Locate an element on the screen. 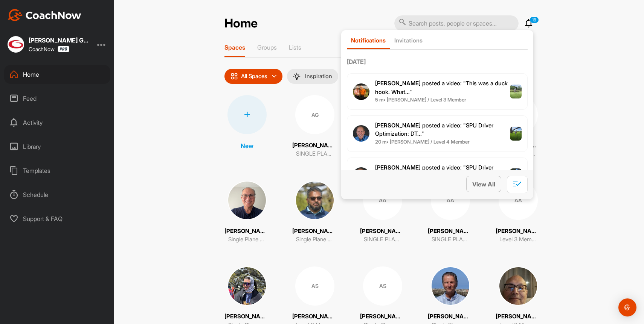 The image size is (644, 324). img: icon is located at coordinates (234, 77).